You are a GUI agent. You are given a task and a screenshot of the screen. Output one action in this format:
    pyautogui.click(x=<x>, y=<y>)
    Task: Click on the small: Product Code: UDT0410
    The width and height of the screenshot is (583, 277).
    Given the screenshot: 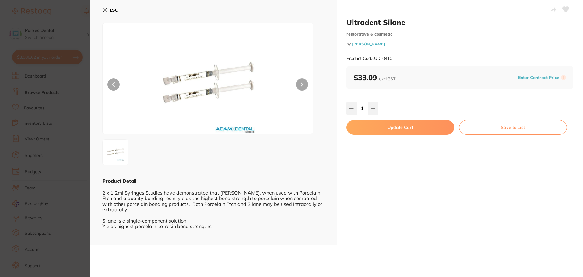 What is the action you would take?
    pyautogui.click(x=369, y=58)
    